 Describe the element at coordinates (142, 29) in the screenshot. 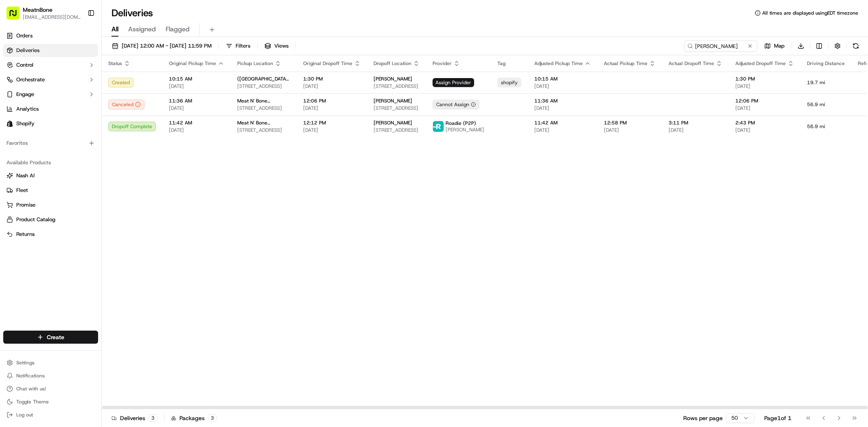

I see `span: Assigned` at that location.